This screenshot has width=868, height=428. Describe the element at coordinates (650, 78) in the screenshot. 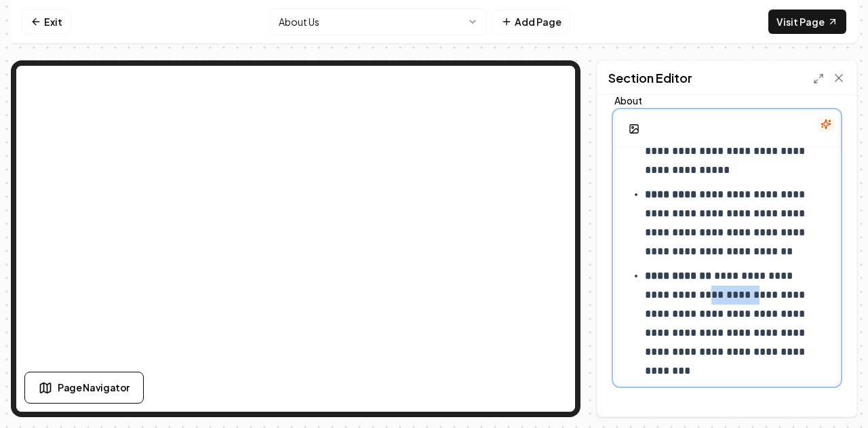

I see `h2: Section Editor` at that location.